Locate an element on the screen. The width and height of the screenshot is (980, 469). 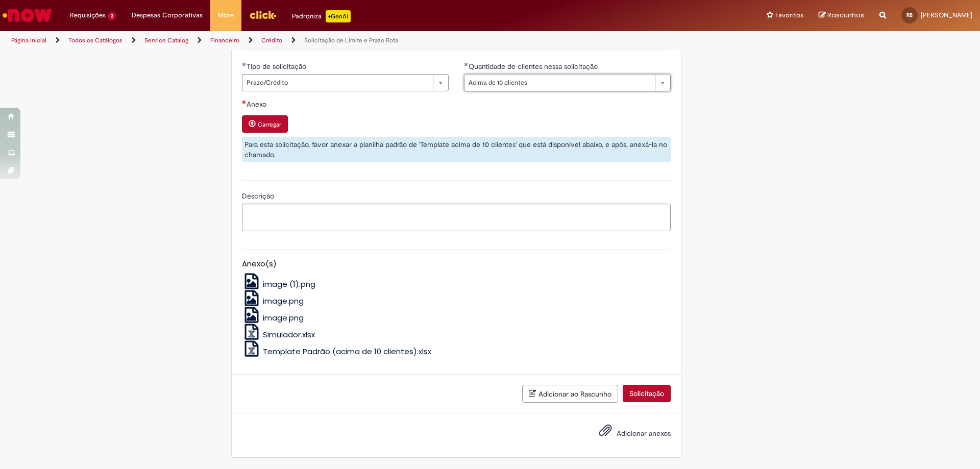
span: Prazo/Crédito is located at coordinates (337, 83).